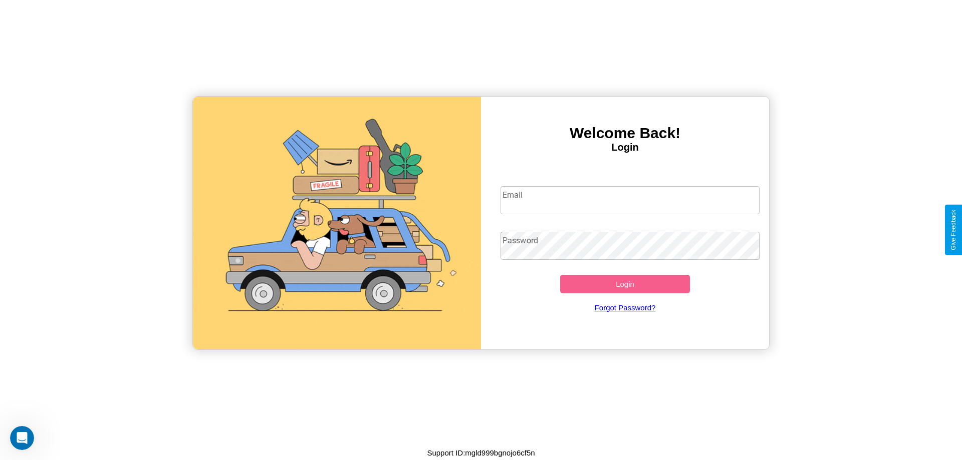 Image resolution: width=962 pixels, height=460 pixels. Describe the element at coordinates (953, 230) in the screenshot. I see `div: Give Feedback` at that location.